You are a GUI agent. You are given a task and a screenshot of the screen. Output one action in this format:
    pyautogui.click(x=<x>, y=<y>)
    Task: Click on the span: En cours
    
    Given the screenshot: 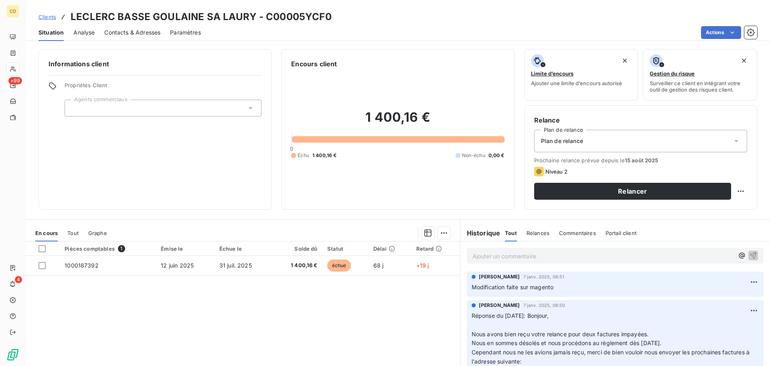 What is the action you would take?
    pyautogui.click(x=47, y=233)
    